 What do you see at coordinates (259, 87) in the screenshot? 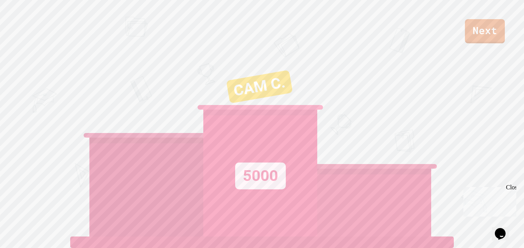
I see `div: CAM C.` at bounding box center [259, 87].